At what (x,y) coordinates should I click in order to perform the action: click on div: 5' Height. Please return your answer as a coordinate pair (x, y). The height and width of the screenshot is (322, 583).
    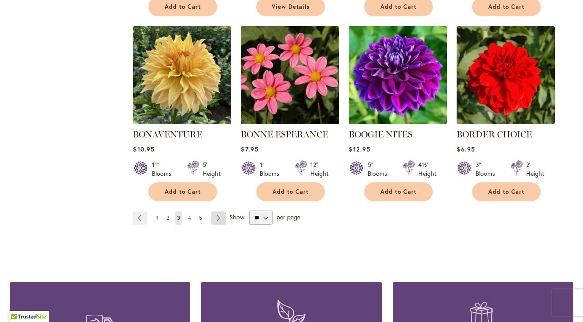
    Looking at the image, I should click on (211, 169).